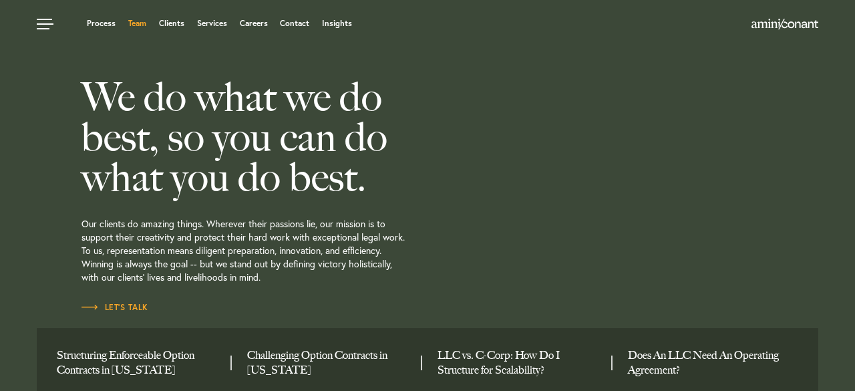 This screenshot has height=391, width=855. What do you see at coordinates (285, 248) in the screenshot?
I see `p: Our clients do amazing things. Wherever their passions lie, our mission is to support their creat...` at bounding box center [285, 248].